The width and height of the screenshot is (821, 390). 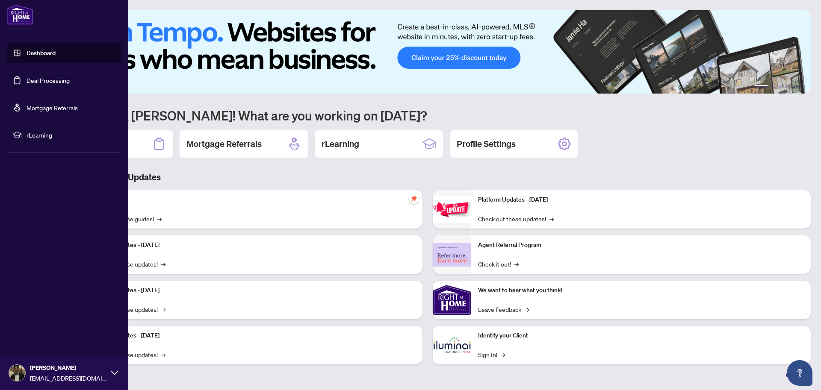 I want to click on h2: Mortgage Referrals, so click(x=224, y=144).